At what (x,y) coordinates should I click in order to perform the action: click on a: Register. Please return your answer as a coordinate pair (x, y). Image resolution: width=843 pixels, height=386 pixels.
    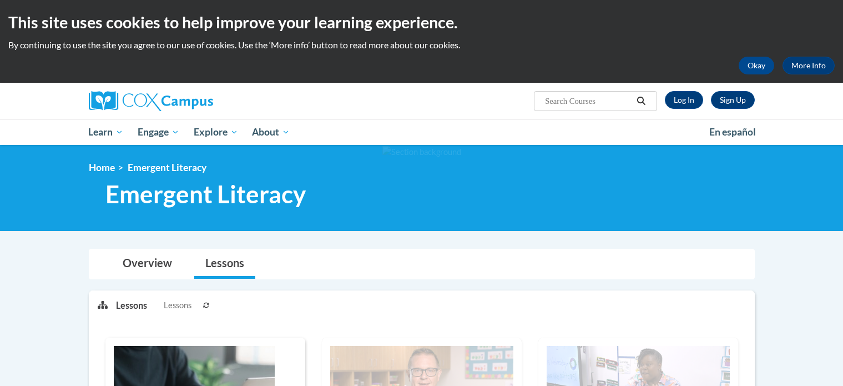
    Looking at the image, I should click on (733, 100).